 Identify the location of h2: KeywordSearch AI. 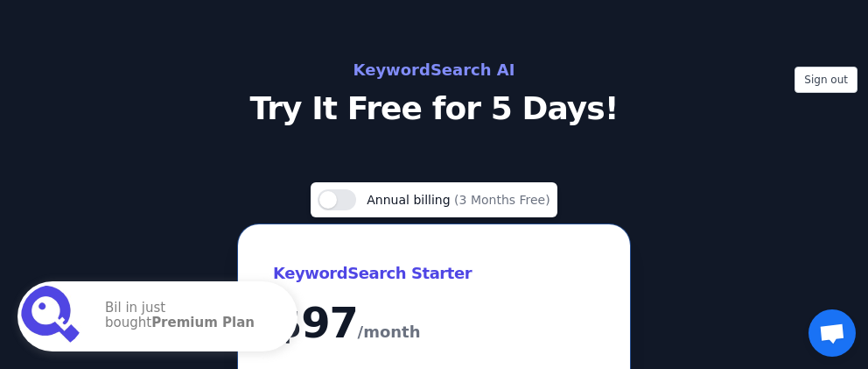
(434, 70).